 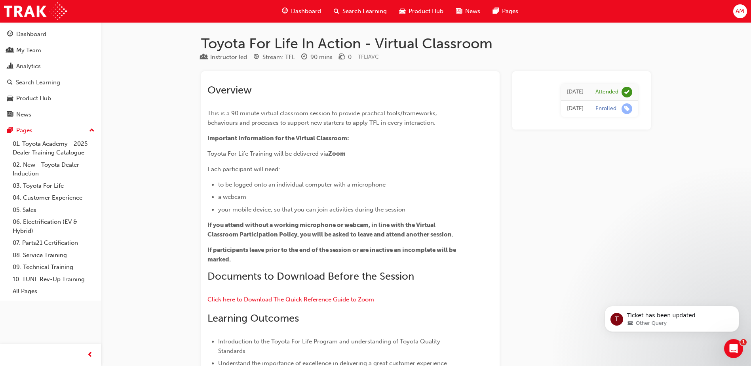 I want to click on div: Product Hub, so click(x=34, y=98).